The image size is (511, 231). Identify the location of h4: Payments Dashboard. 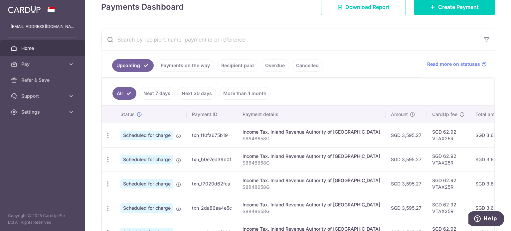
(142, 7).